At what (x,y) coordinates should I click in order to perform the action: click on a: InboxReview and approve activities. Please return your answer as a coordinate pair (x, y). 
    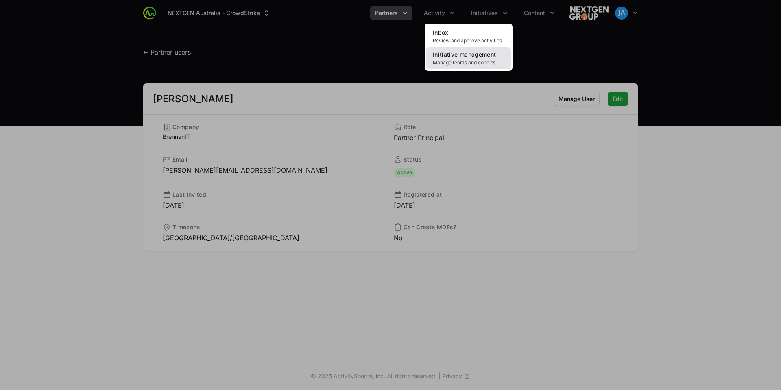
    Looking at the image, I should click on (468, 36).